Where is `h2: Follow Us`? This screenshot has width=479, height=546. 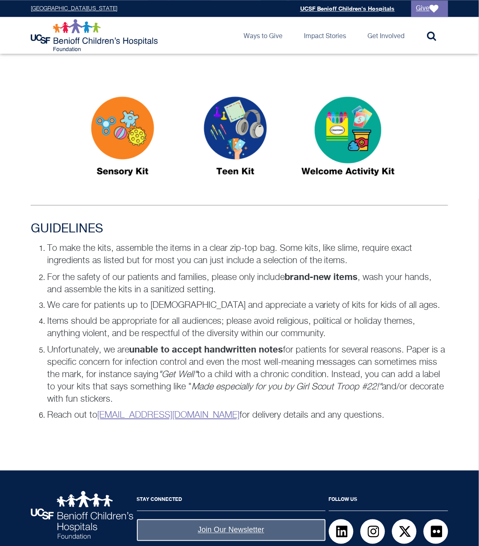 h2: Follow Us is located at coordinates (388, 501).